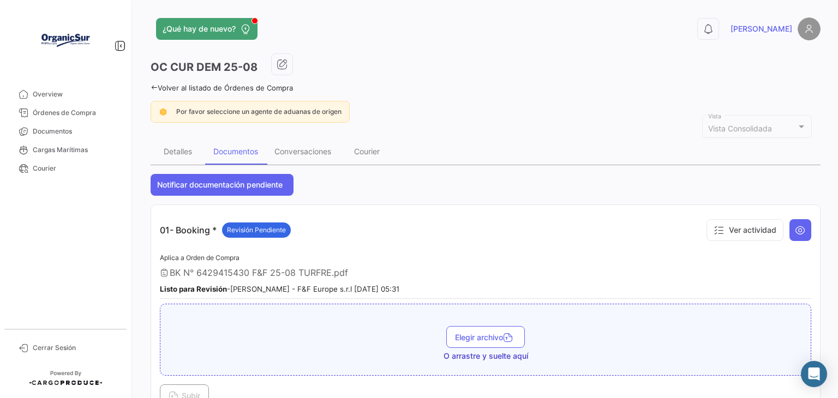  I want to click on span: ¿Qué hay de nuevo?, so click(199, 29).